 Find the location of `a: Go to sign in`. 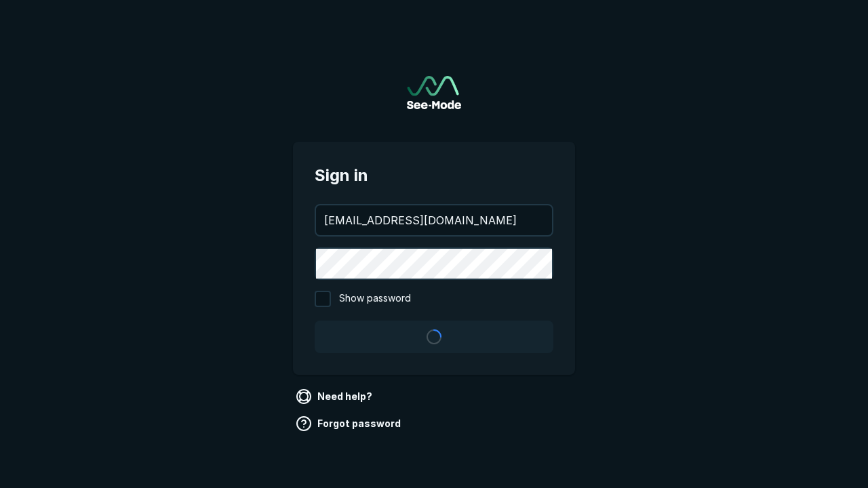

a: Go to sign in is located at coordinates (434, 93).